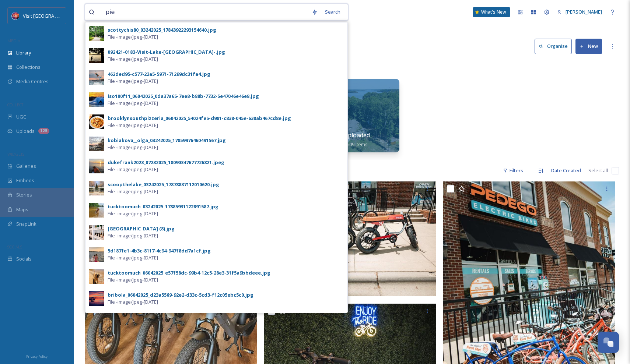  I want to click on span: UGC, so click(21, 117).